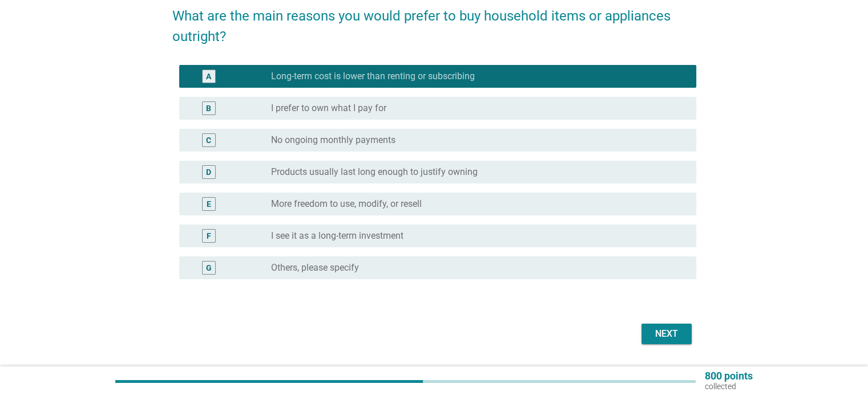  Describe the element at coordinates (208, 77) in the screenshot. I see `div: A` at that location.